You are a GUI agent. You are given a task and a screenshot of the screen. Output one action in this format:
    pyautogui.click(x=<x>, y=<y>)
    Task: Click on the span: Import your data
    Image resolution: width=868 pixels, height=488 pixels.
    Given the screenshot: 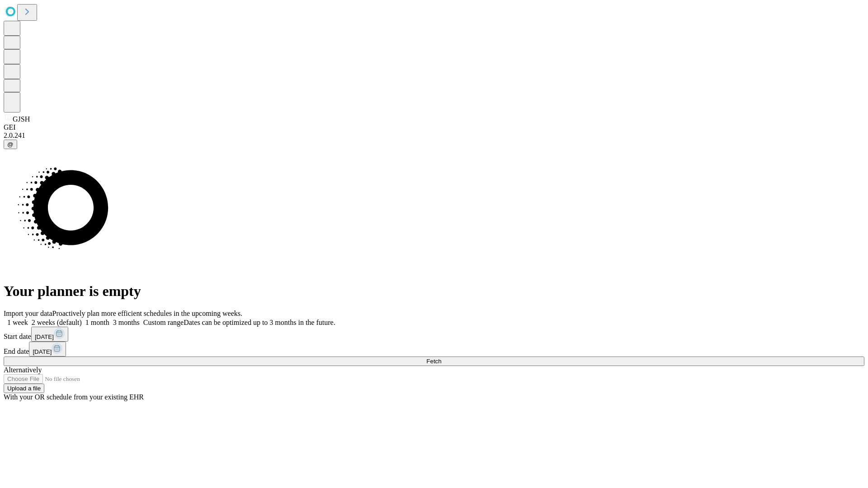 What is the action you would take?
    pyautogui.click(x=28, y=313)
    